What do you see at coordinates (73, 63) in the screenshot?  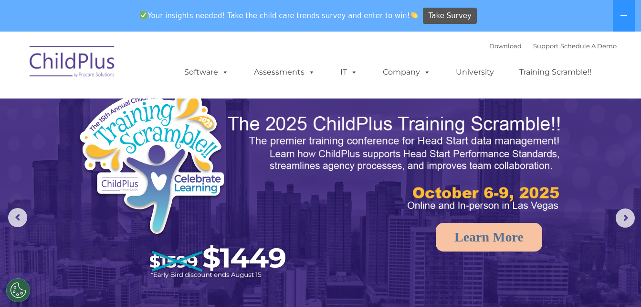 I see `img: ChildPlus by Procare Solutions` at bounding box center [73, 63].